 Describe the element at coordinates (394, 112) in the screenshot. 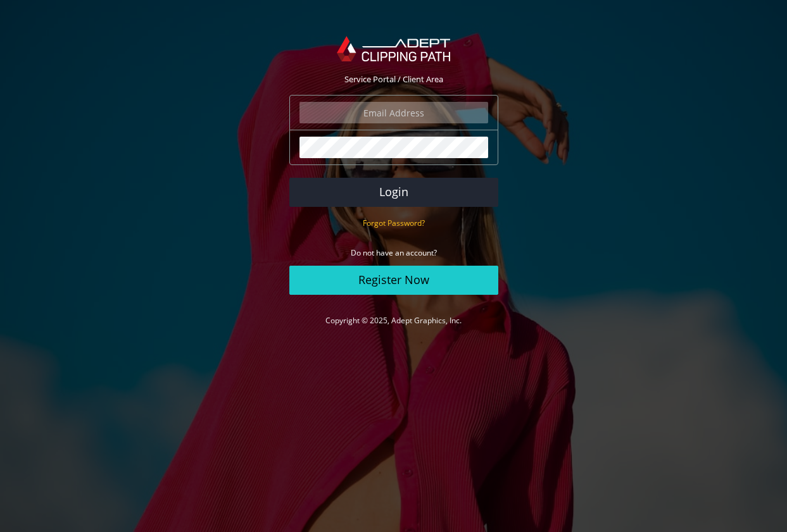

I see `input: Email Address` at that location.